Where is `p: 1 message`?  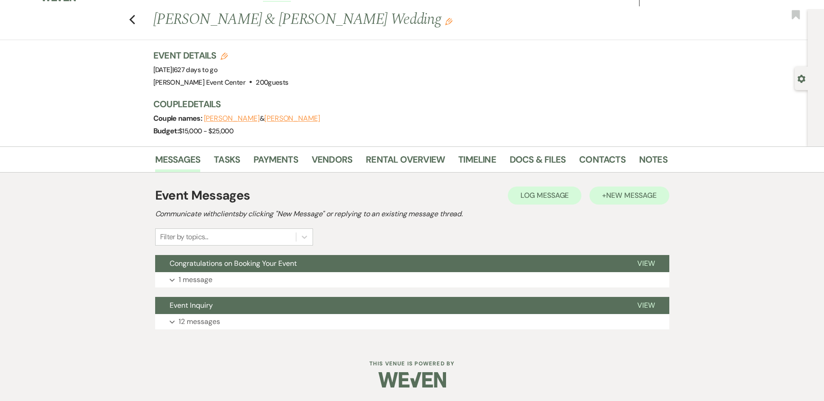 p: 1 message is located at coordinates (195, 280).